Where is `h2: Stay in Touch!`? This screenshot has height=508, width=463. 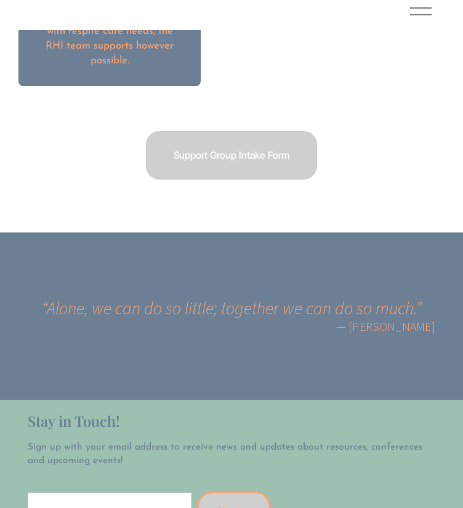
h2: Stay in Touch! is located at coordinates (231, 421).